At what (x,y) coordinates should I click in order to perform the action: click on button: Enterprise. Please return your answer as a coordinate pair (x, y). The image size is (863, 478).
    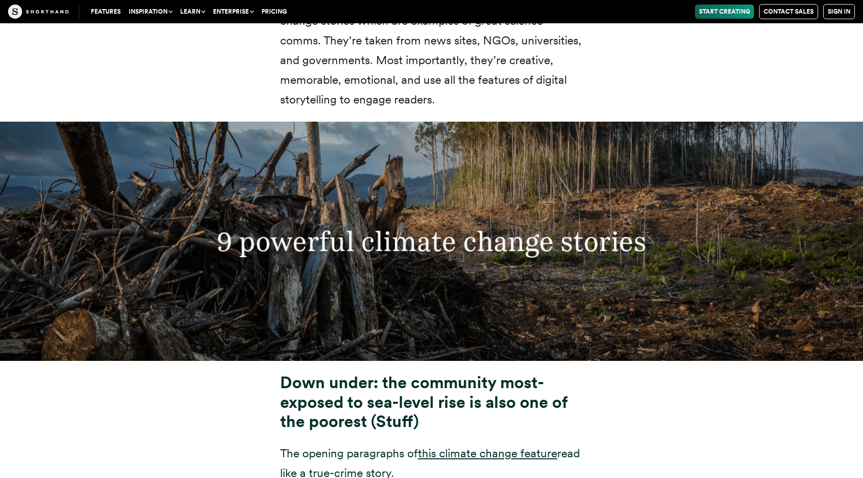
    Looking at the image, I should click on (233, 12).